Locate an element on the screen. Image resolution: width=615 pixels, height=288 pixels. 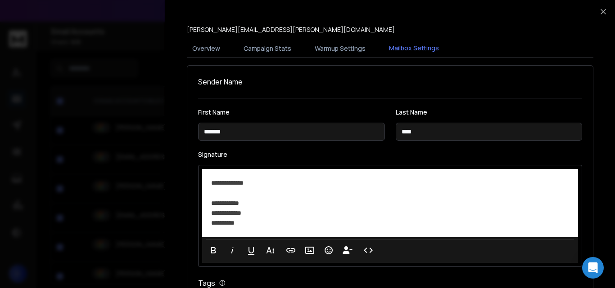
button: Mailbox Settings is located at coordinates (413, 49).